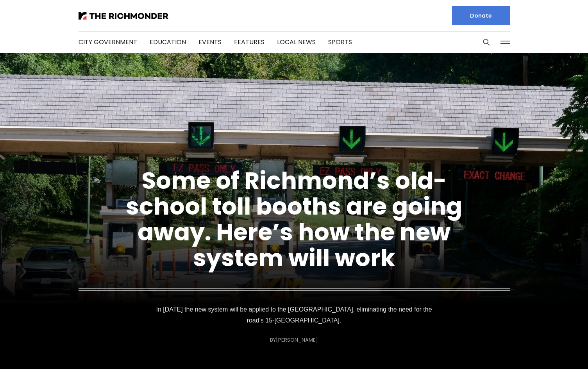 This screenshot has height=369, width=588. Describe the element at coordinates (296, 42) in the screenshot. I see `a: Local News` at that location.